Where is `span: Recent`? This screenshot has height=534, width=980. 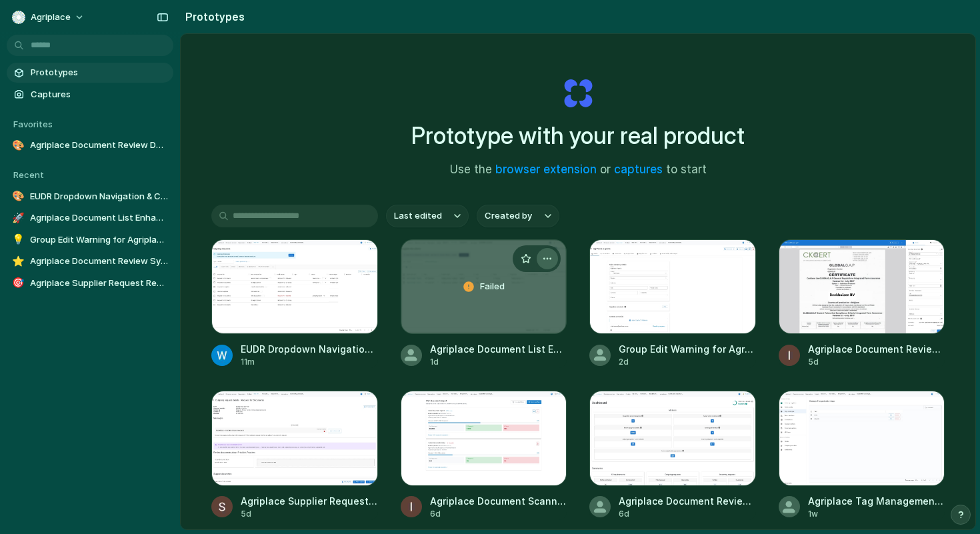
span: Recent is located at coordinates (28, 174).